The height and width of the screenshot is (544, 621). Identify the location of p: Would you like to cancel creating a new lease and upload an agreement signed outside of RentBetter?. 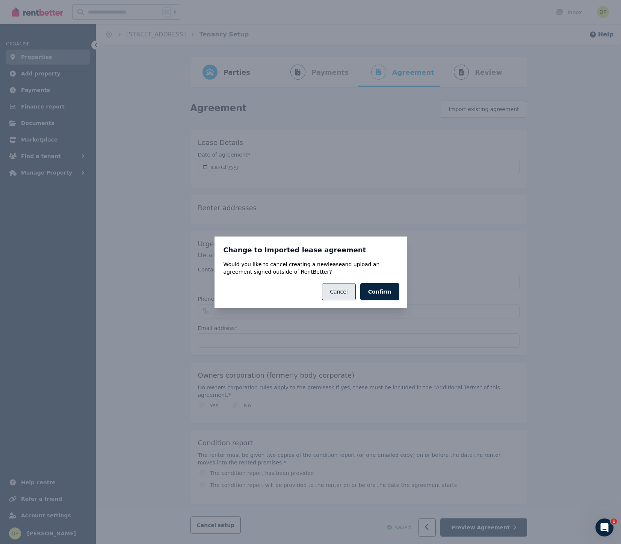
(310, 268).